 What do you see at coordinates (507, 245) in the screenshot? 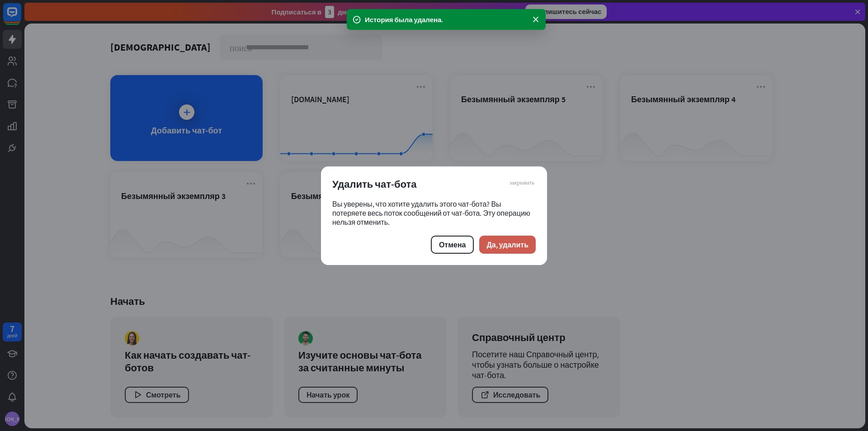
I see `button: Да, удалить` at bounding box center [507, 245].